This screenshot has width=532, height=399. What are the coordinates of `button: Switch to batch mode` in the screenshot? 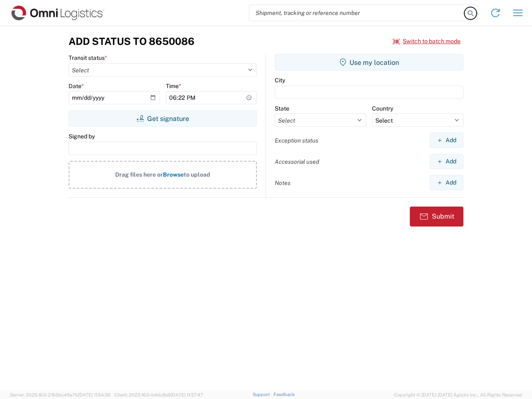 It's located at (426, 41).